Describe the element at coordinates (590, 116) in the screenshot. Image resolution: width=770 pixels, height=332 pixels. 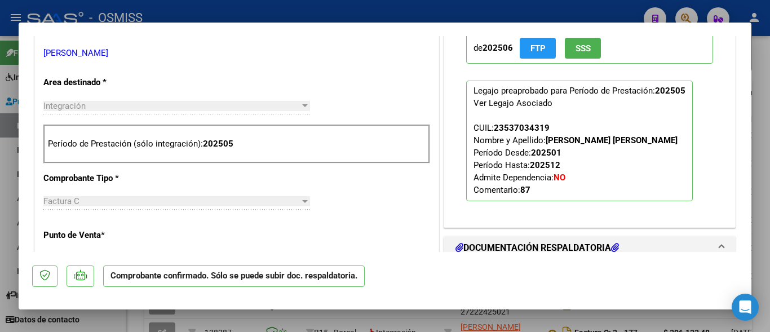
I see `div: PREAPROBACIÓN PARA INTEGRACION` at that location.